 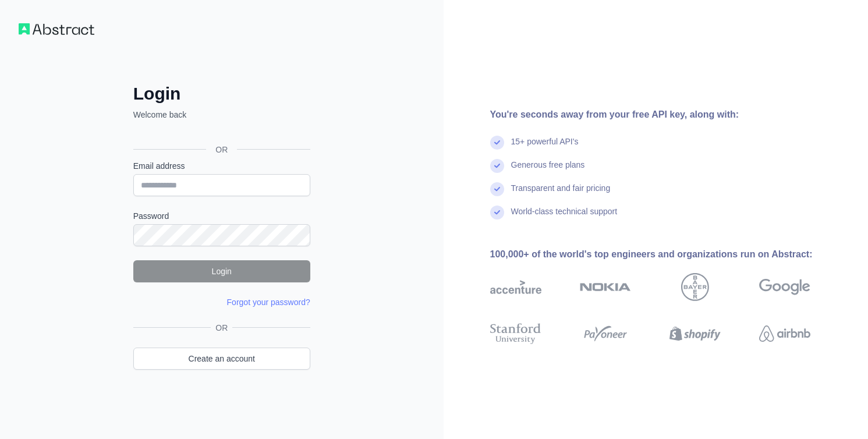 What do you see at coordinates (222, 216) in the screenshot?
I see `label: Password` at bounding box center [222, 216].